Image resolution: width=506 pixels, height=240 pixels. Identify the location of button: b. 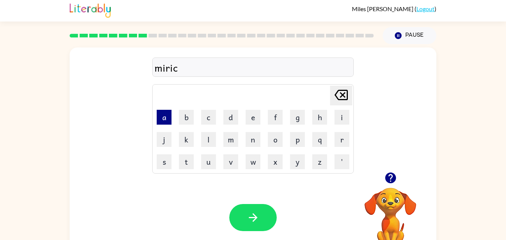
(186, 117).